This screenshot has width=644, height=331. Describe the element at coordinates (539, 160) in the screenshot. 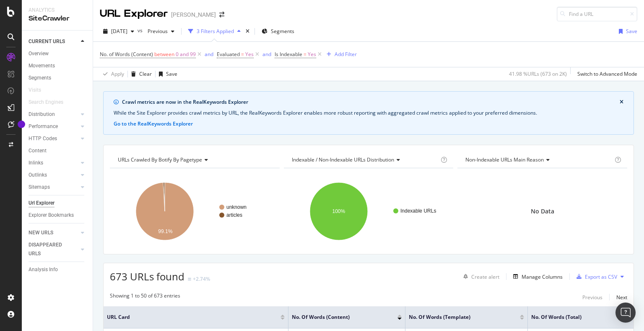

I see `h4: Non-Indexable URLs Main Reason` at that location.